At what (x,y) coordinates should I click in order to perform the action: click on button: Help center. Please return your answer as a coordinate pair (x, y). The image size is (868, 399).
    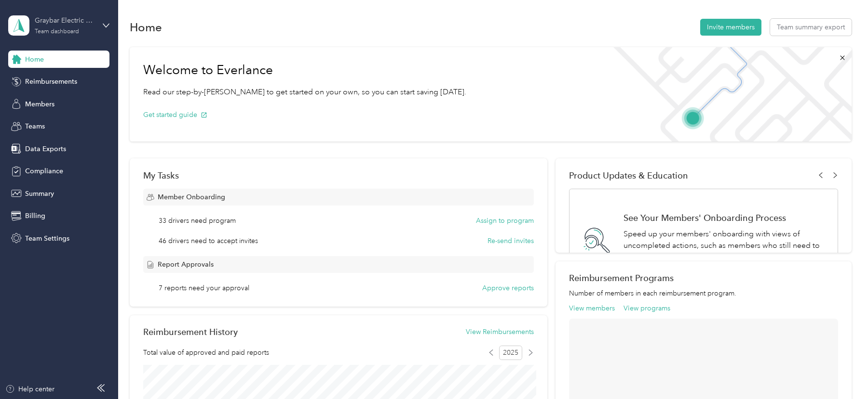
    Looking at the image, I should click on (30, 389).